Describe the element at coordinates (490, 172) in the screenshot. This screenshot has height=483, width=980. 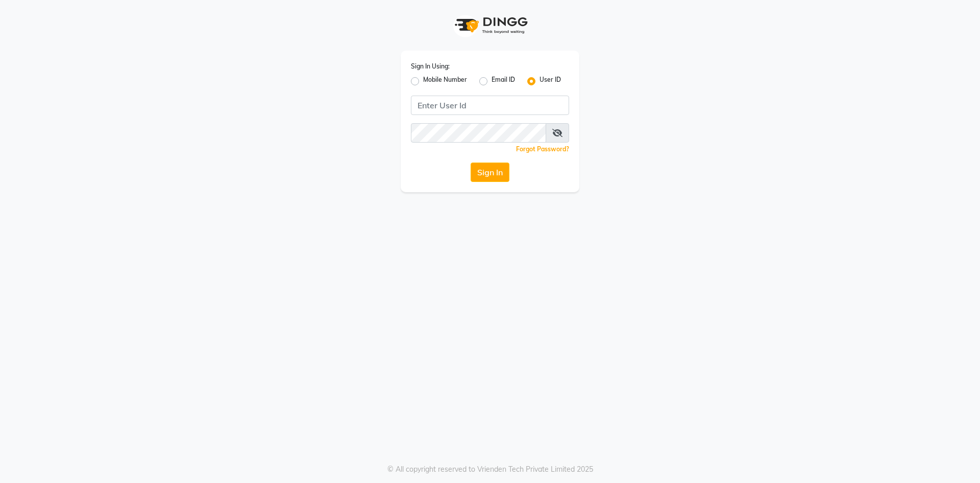
I see `button: Sign In` at that location.